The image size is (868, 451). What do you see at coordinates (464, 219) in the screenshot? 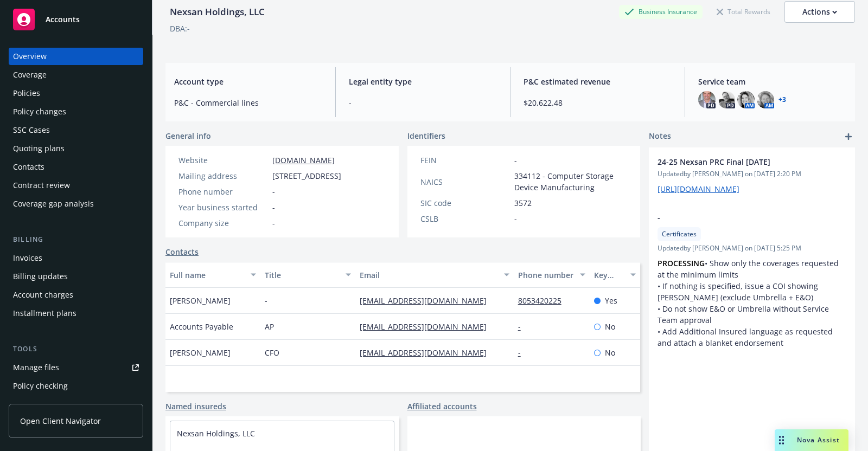
I see `div: CSLB` at bounding box center [464, 219].